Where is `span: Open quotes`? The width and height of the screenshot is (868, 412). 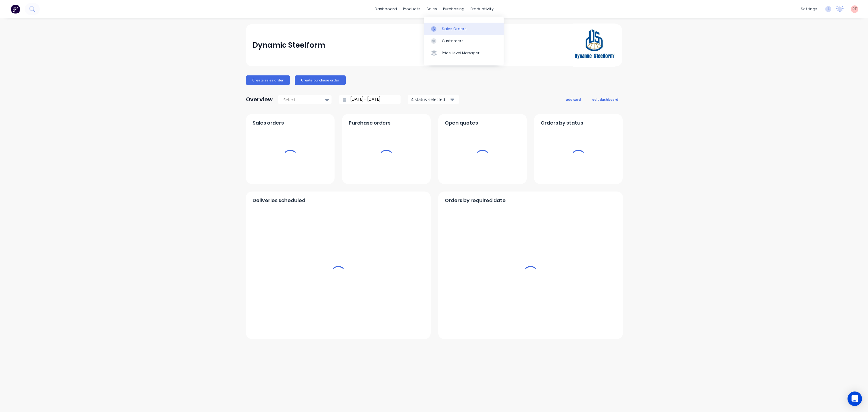 span: Open quotes is located at coordinates (462, 123).